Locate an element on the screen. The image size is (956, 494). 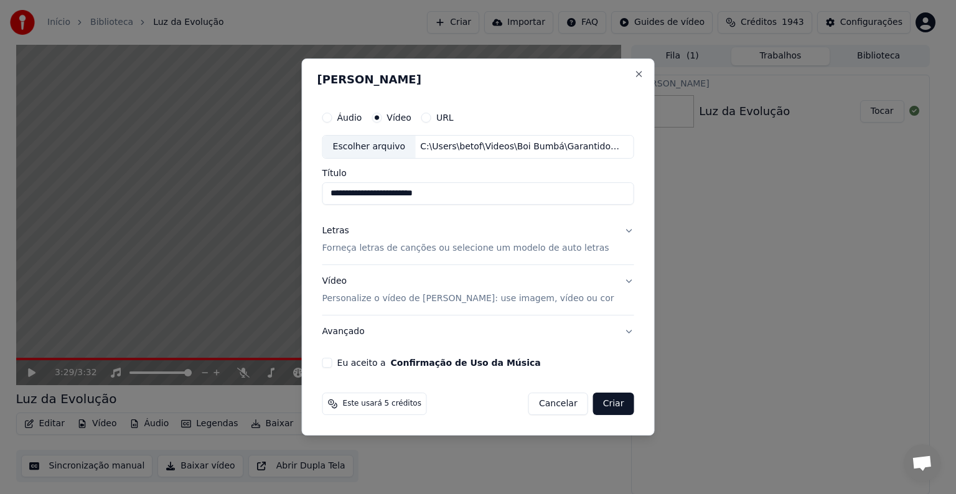
div: C:\Users\betof\Videos\Boi Bumbá\Garantido 2002\Maraká, Ritual Xamanístico.mp4 is located at coordinates (521, 147).